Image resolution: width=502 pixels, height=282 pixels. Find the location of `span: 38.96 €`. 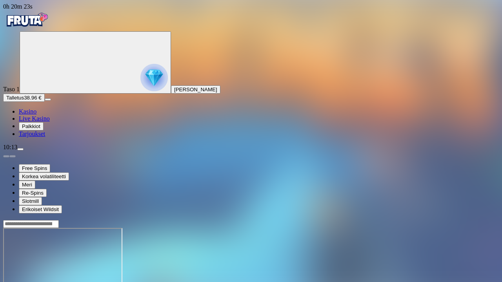

span: 38.96 € is located at coordinates (33, 98).